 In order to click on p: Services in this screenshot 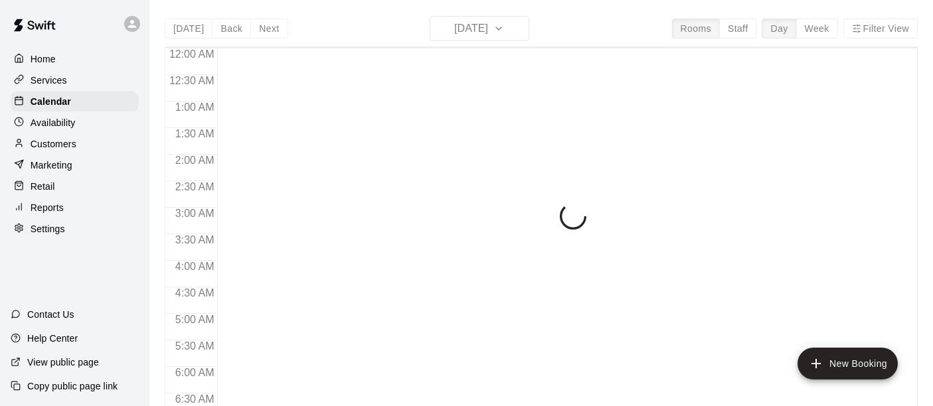, I will do `click(48, 80)`.